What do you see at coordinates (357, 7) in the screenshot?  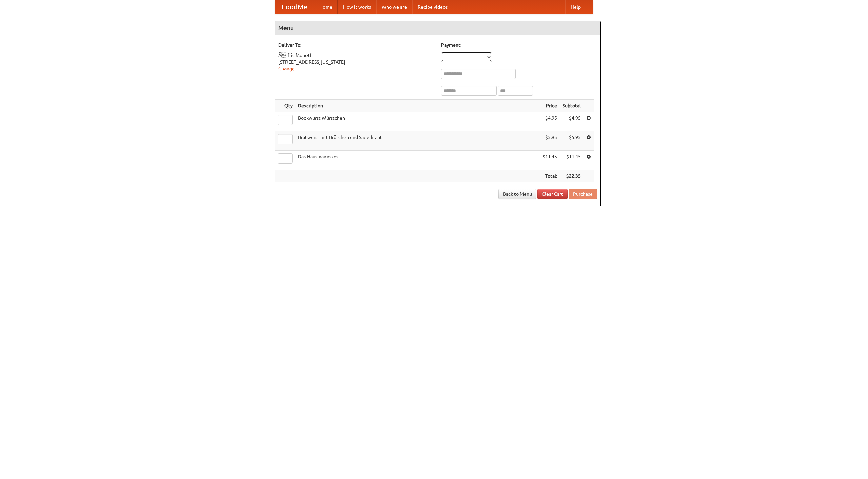 I see `a: How it works` at bounding box center [357, 7].